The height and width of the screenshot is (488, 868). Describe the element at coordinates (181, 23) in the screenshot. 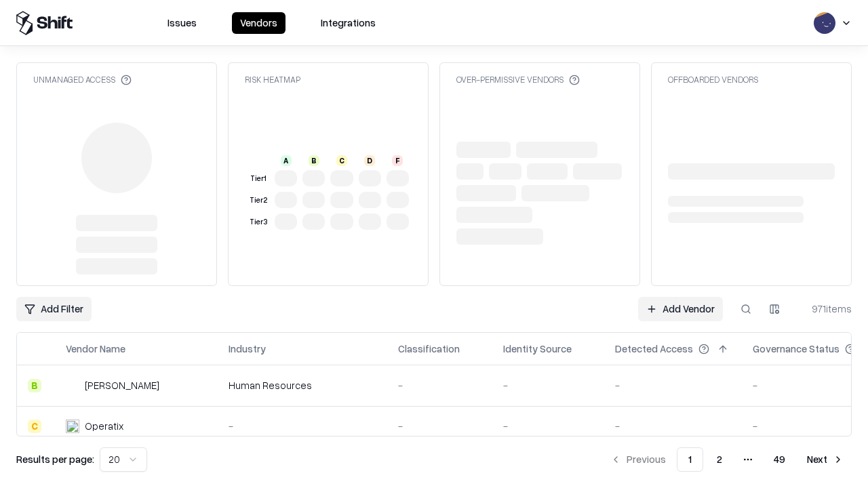

I see `button: Issues` at that location.